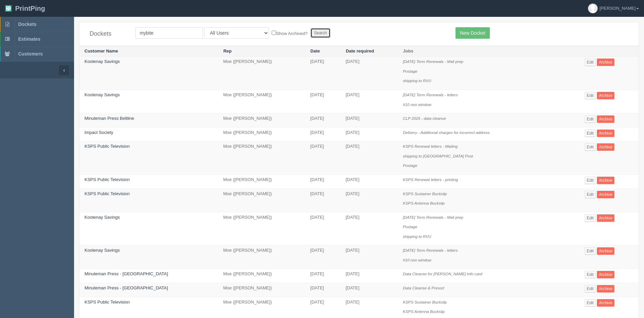 This screenshot has width=644, height=318. Describe the element at coordinates (30, 54) in the screenshot. I see `span: Customers` at that location.